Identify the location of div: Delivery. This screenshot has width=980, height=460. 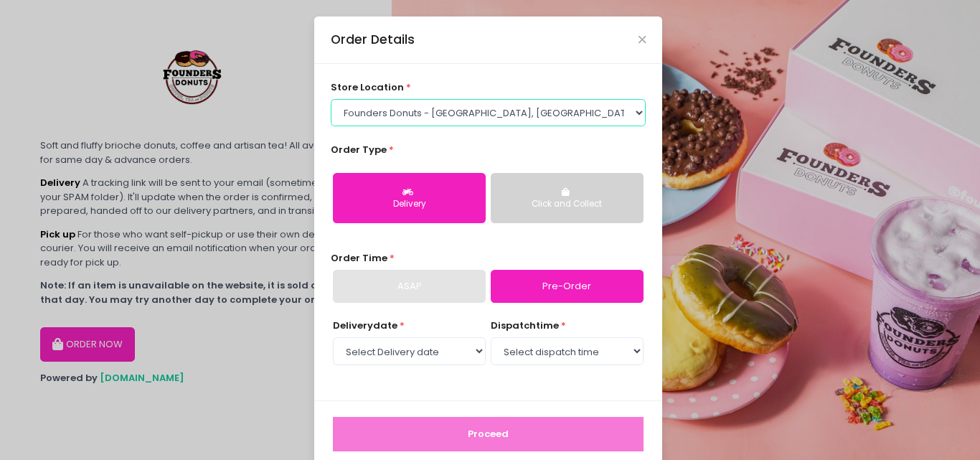
(409, 204).